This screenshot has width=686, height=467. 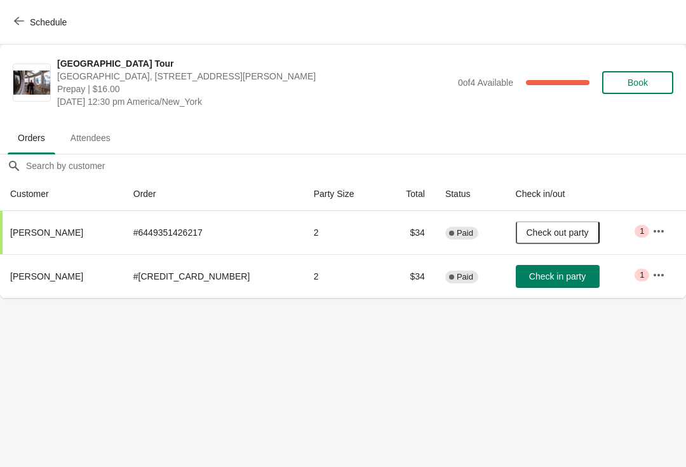 I want to click on th: Status, so click(x=470, y=194).